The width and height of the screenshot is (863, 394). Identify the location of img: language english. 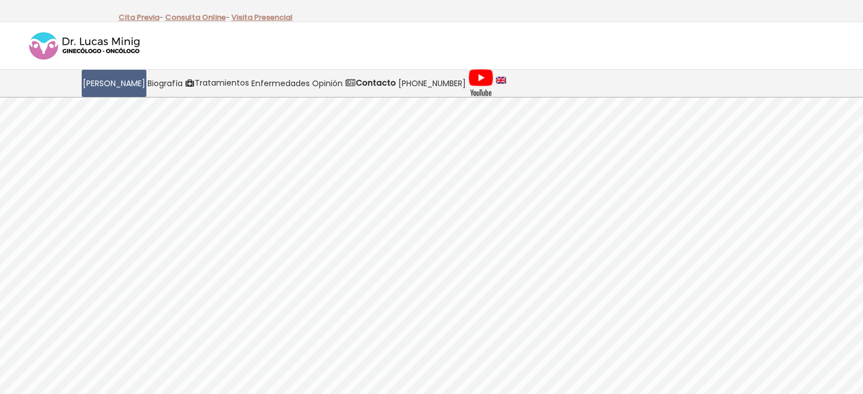
(501, 81).